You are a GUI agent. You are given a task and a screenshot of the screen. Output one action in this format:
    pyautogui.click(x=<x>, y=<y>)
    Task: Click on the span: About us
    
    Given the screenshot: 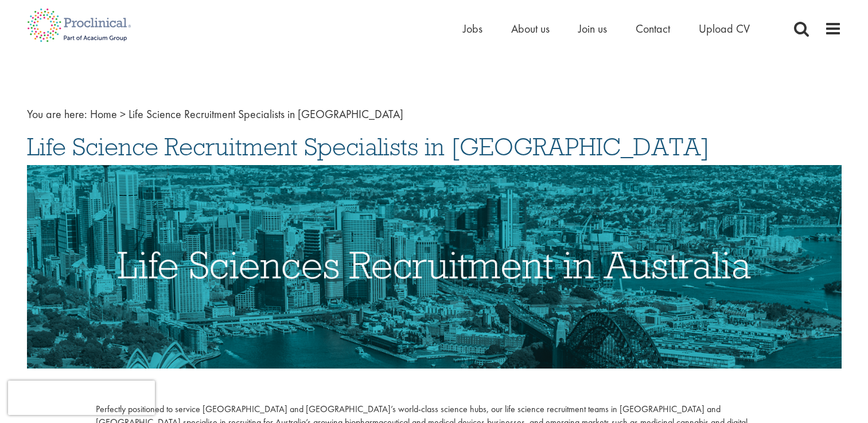 What is the action you would take?
    pyautogui.click(x=531, y=29)
    